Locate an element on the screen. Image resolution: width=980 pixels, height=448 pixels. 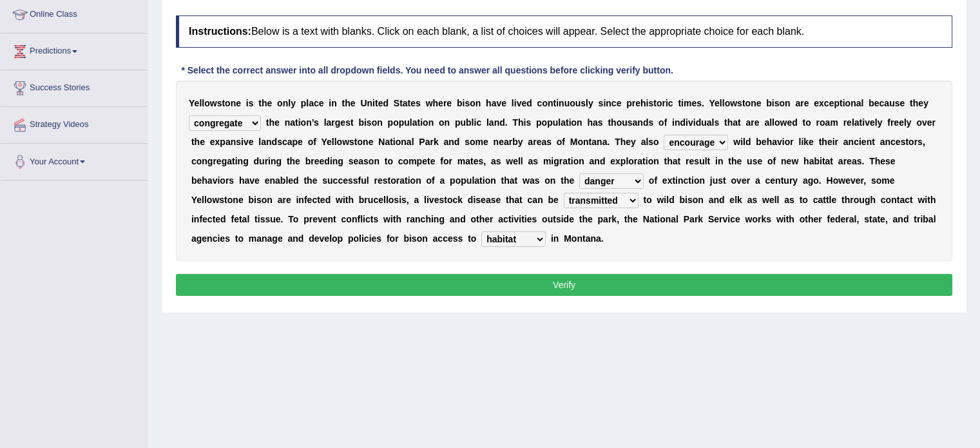
a: Success Stories is located at coordinates (74, 87).